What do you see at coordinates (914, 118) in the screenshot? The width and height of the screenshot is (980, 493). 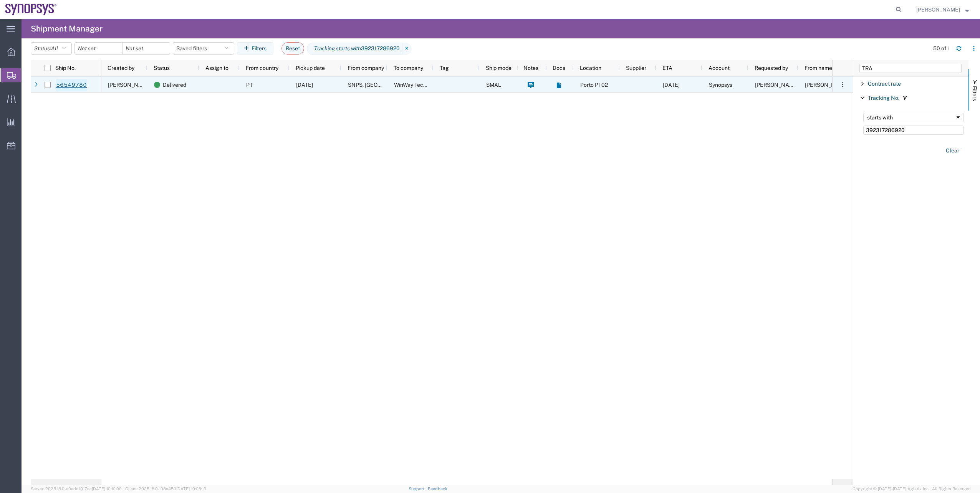 I see `div: Filtering operator` at bounding box center [914, 118].